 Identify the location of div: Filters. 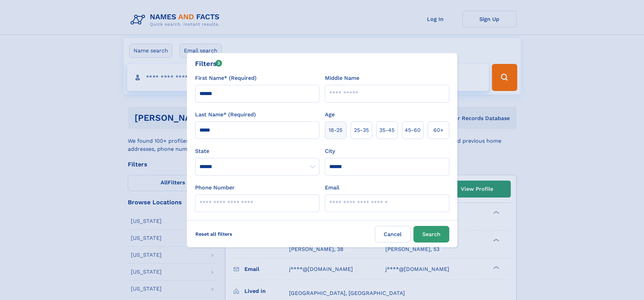
(208, 64).